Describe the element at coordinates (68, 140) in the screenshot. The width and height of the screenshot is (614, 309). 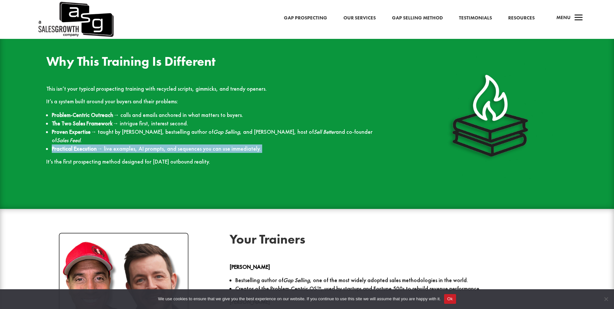
I see `em: Sales Feed` at that location.